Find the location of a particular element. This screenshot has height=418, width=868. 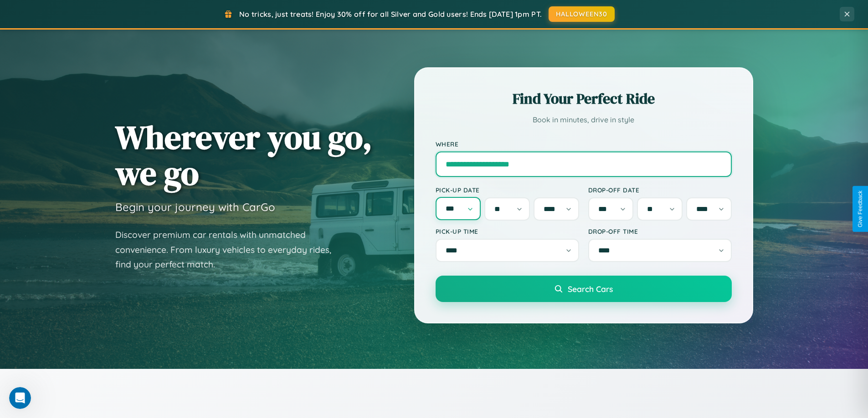

span: Search Cars is located at coordinates (590, 289).